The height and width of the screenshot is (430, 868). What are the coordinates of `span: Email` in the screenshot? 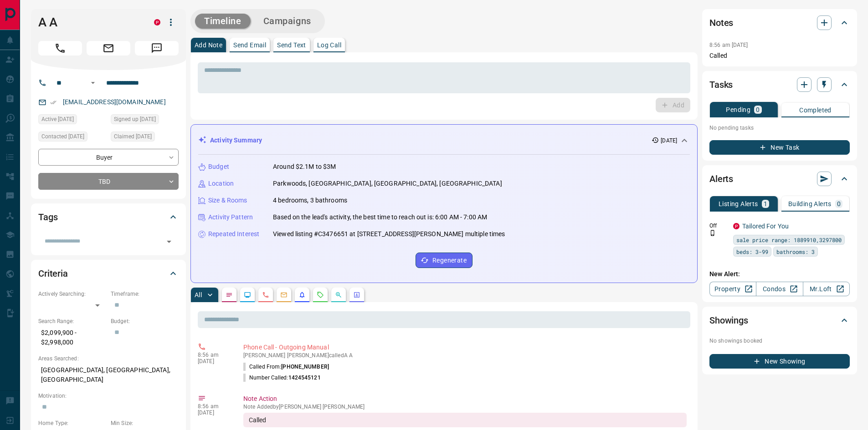 It's located at (109, 48).